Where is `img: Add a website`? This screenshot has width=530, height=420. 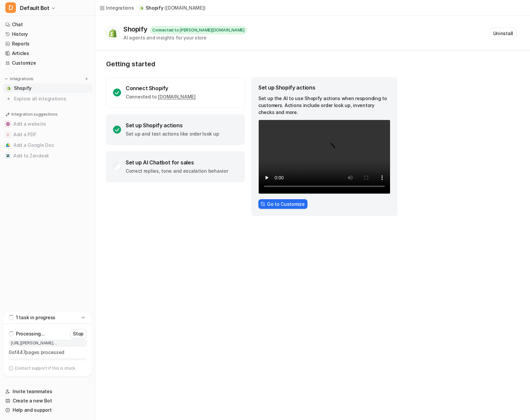
img: Add a website is located at coordinates (8, 124).